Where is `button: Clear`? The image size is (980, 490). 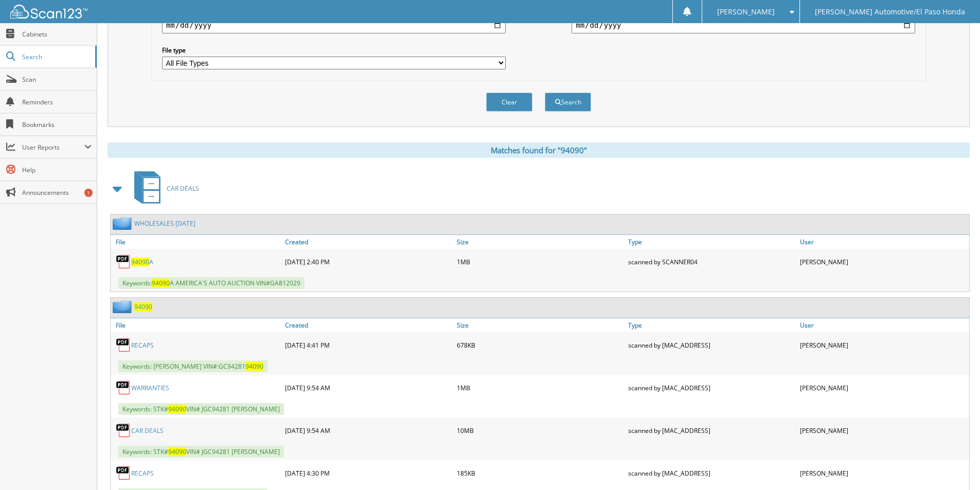
button: Clear is located at coordinates (510, 102).